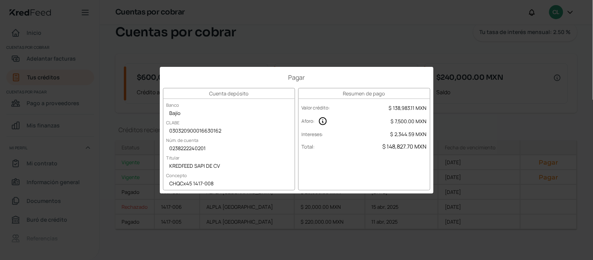 This screenshot has height=260, width=593. I want to click on span: $ 138,983.11 MXN, so click(408, 108).